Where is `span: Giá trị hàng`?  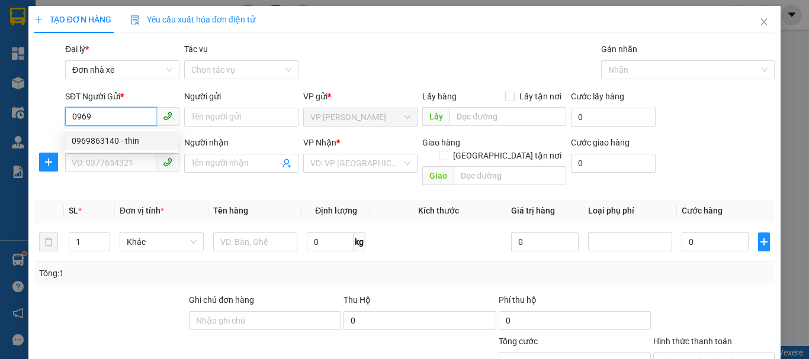 span: Giá trị hàng is located at coordinates (533, 211).